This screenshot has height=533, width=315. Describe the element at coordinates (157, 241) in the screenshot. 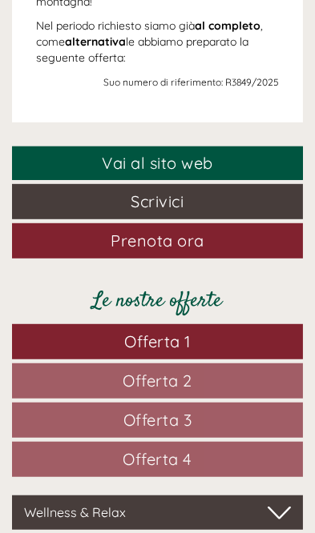

I see `a: Prenota ora` at that location.